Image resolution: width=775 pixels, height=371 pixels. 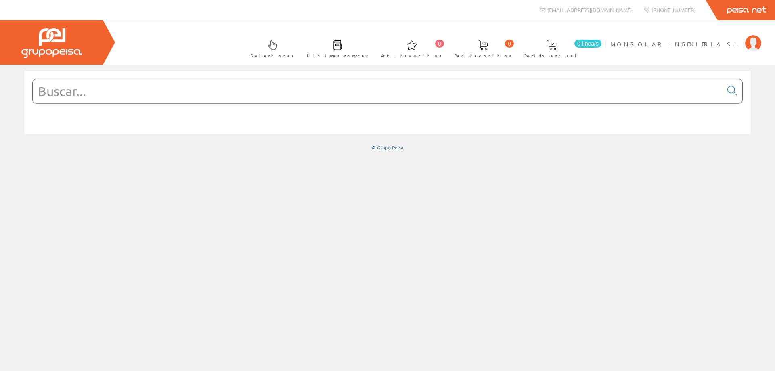 I want to click on span: MONSOLAR INGENIERIA SL, so click(x=676, y=44).